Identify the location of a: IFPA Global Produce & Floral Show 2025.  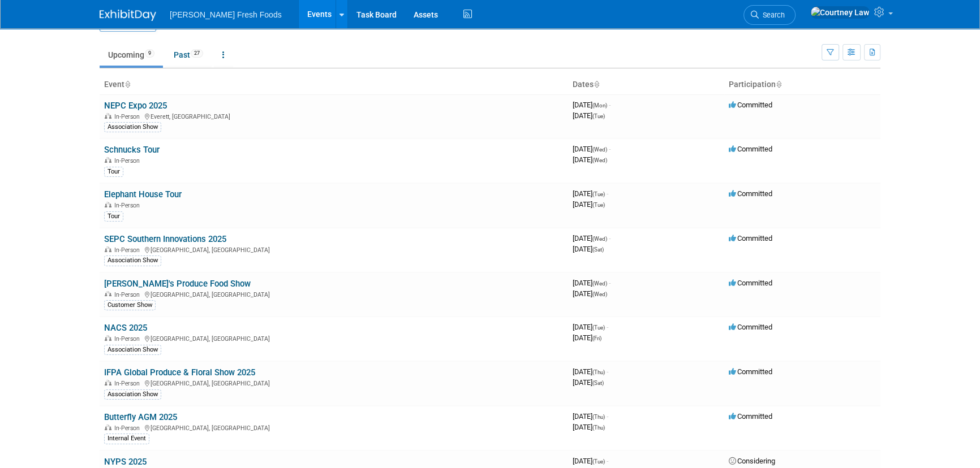
(179, 373).